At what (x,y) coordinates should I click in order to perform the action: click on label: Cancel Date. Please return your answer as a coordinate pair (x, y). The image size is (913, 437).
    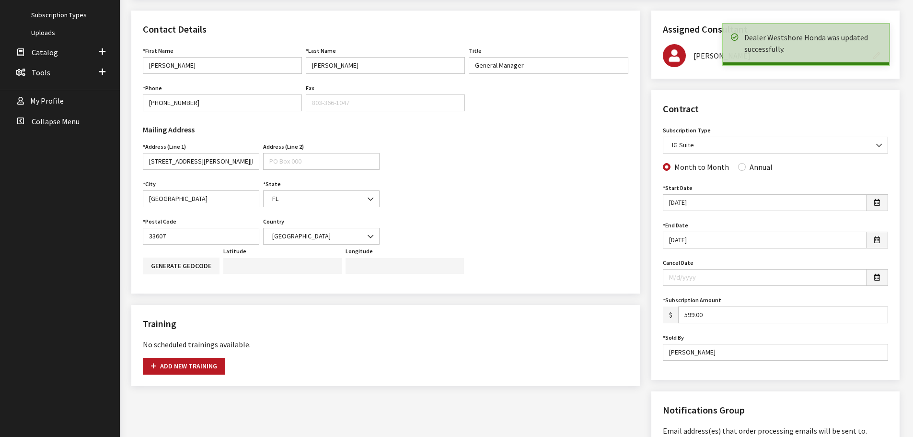
    Looking at the image, I should click on (678, 263).